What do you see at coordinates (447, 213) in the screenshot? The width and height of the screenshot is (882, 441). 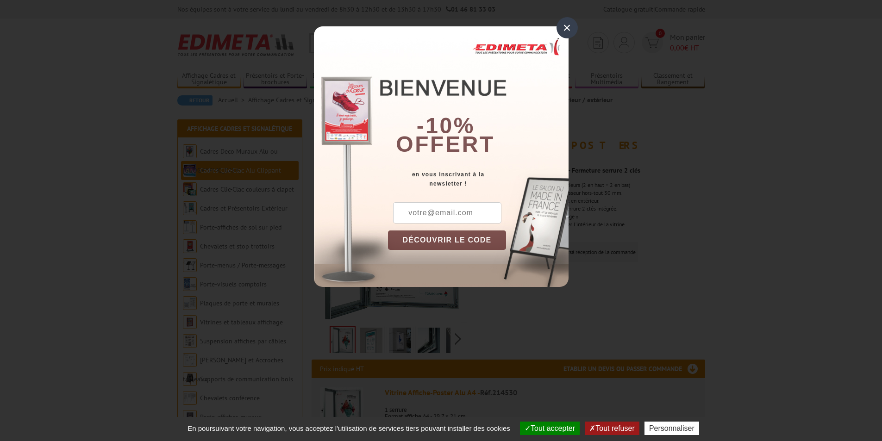 I see `input: votre@email.com` at bounding box center [447, 213].